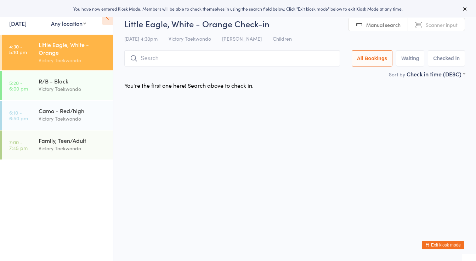 This screenshot has height=261, width=476. I want to click on div: Check in time (DESC), so click(436, 74).